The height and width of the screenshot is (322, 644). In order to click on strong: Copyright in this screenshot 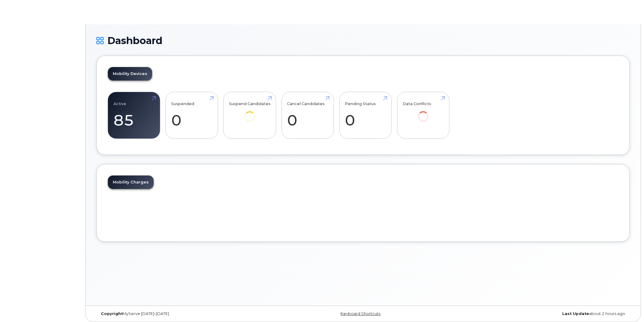, I will do `click(112, 313)`.